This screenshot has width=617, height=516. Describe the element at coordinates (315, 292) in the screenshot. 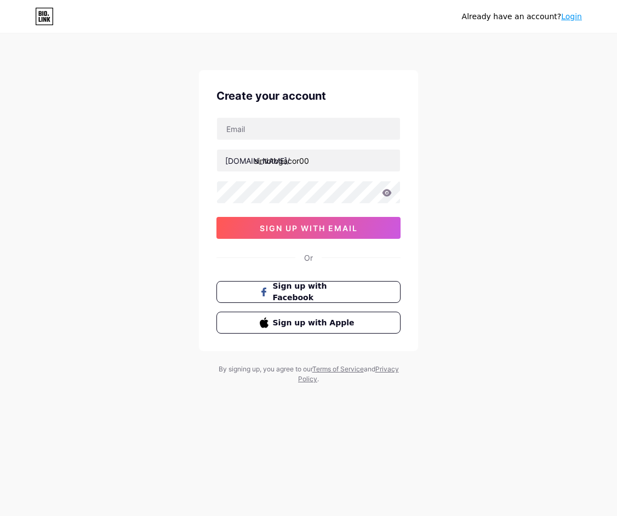

I see `span: Sign up with Facebook` at that location.